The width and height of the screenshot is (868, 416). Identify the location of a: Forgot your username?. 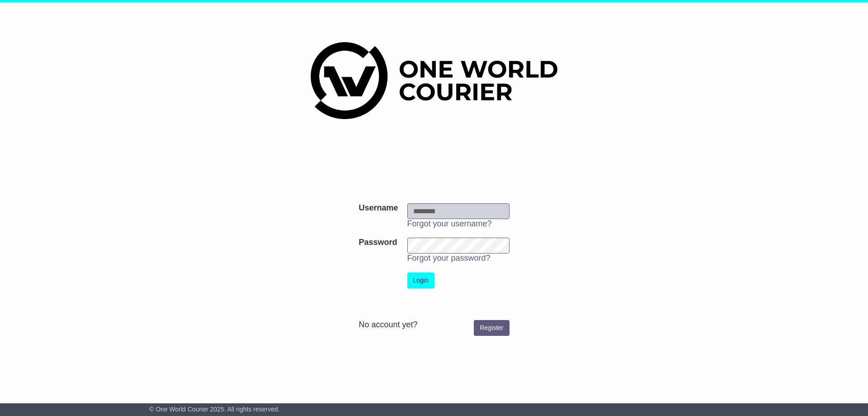
(449, 223).